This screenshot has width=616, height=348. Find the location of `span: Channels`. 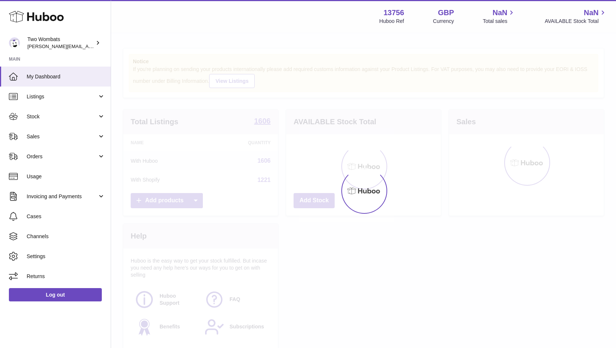

span: Channels is located at coordinates (66, 236).